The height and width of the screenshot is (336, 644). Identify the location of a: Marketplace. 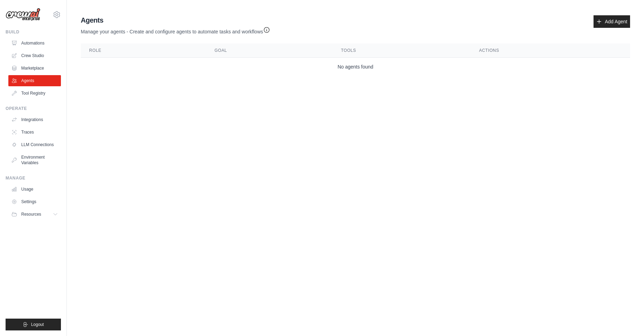
(35, 68).